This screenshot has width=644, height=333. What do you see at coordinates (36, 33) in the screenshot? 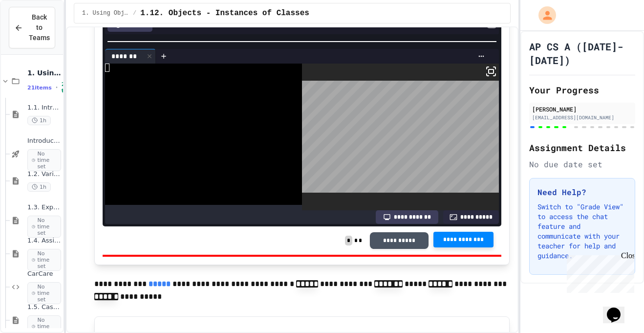
I see `div: Chat with us now!Close` at bounding box center [36, 33].